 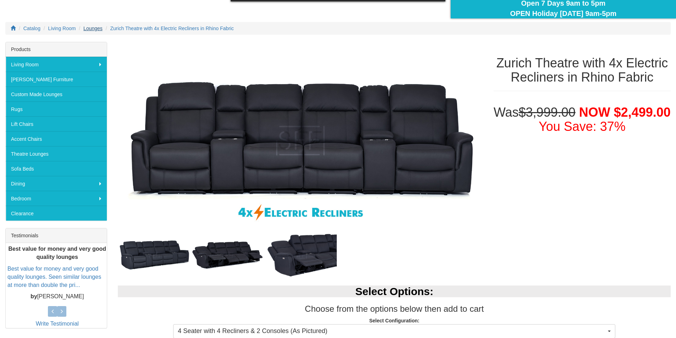 What do you see at coordinates (56, 184) in the screenshot?
I see `a: Dining` at bounding box center [56, 184].